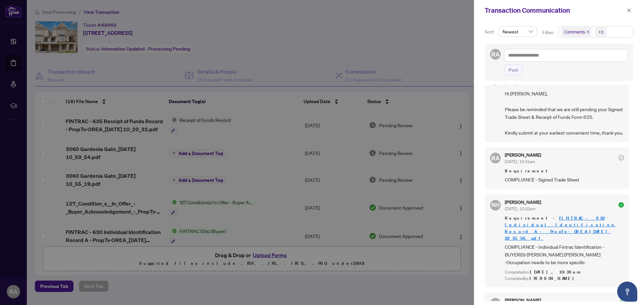  Describe the element at coordinates (627, 292) in the screenshot. I see `button: Open asap` at that location.